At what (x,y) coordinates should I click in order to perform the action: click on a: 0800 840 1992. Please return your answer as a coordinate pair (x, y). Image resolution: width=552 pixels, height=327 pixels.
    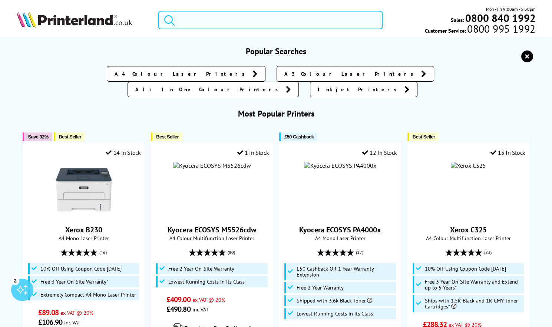
    Looking at the image, I should click on (499, 18).